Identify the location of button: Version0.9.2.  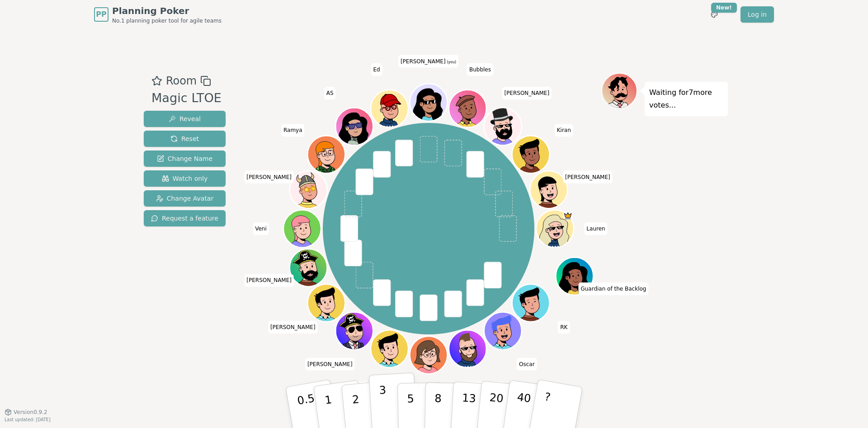
(26, 413).